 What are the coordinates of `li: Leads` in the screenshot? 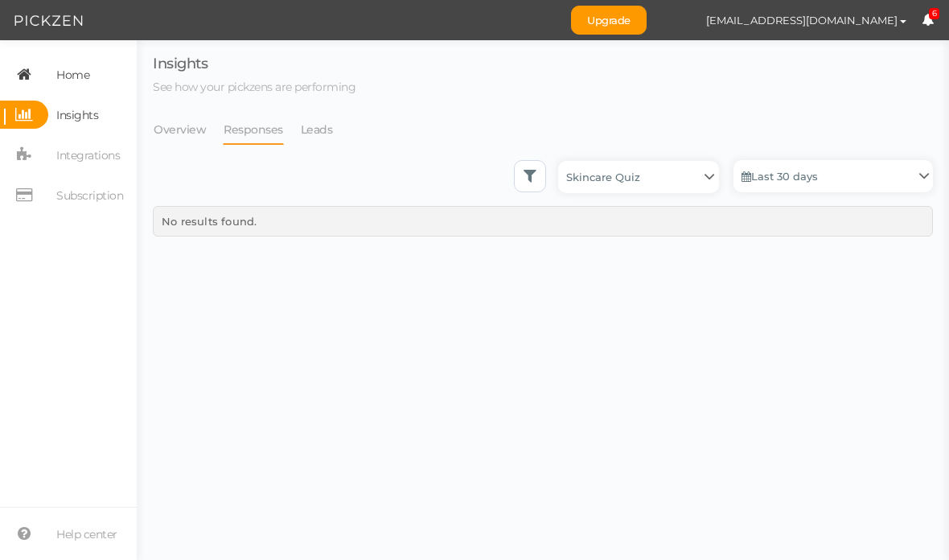 It's located at (325, 130).